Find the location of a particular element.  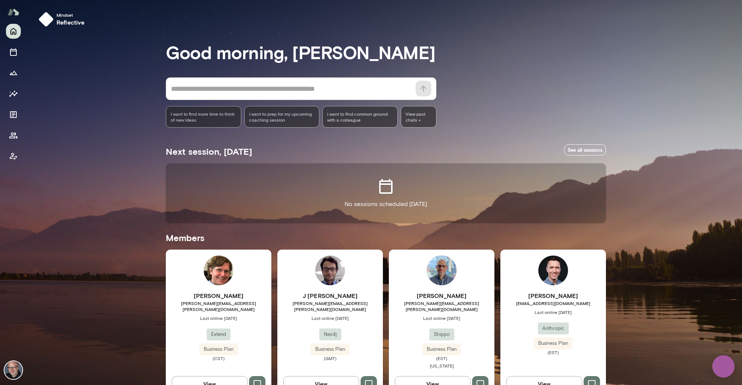

button: Sessions is located at coordinates (13, 52).